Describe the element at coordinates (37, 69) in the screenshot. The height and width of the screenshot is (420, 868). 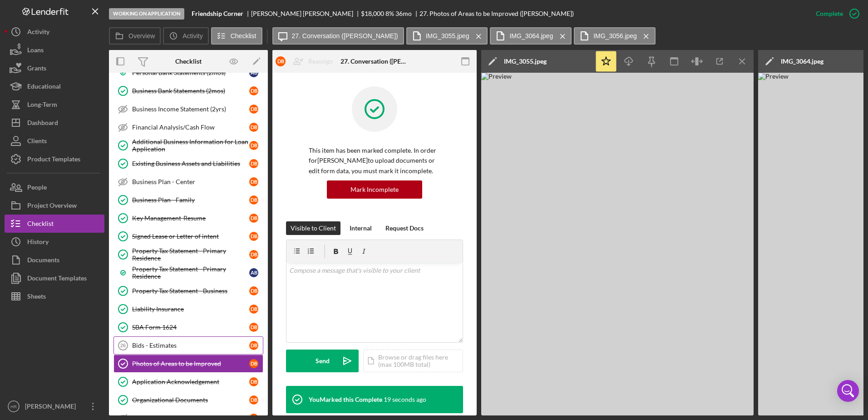
I see `div: Grants` at that location.